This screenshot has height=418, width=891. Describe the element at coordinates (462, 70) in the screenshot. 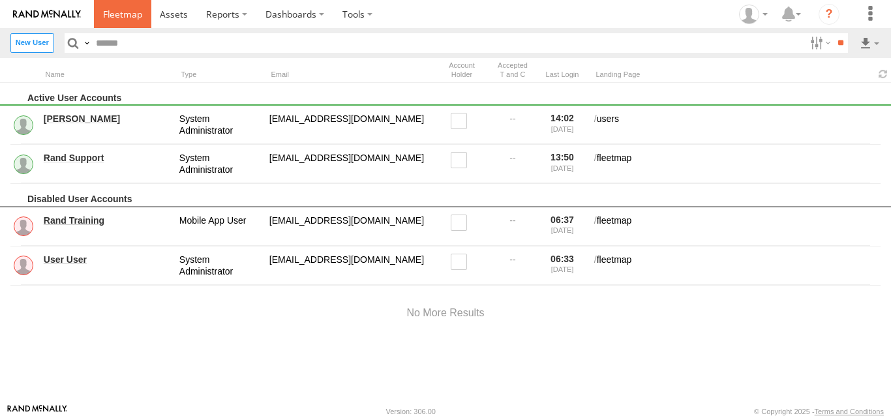

I see `div: Account Holder` at that location.